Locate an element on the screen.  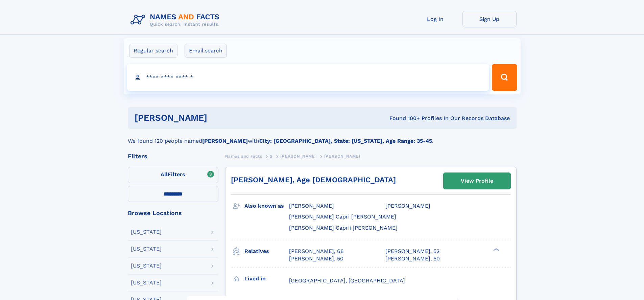
input: search input is located at coordinates (308, 77).